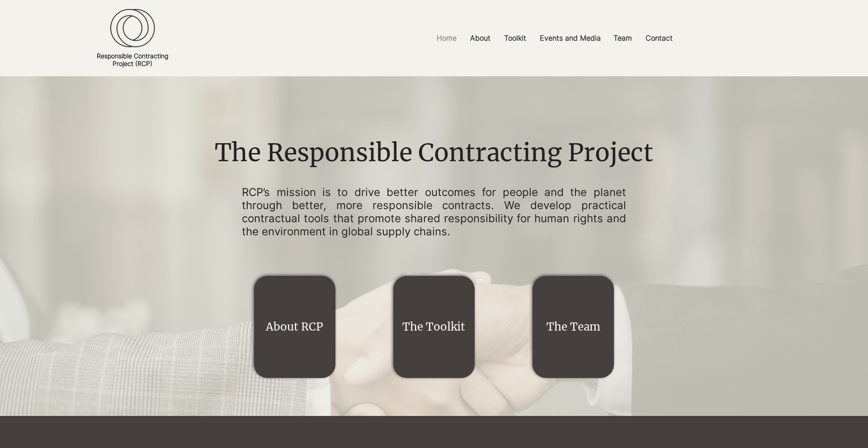 This screenshot has height=448, width=868. I want to click on a: Toolkit, so click(515, 38).